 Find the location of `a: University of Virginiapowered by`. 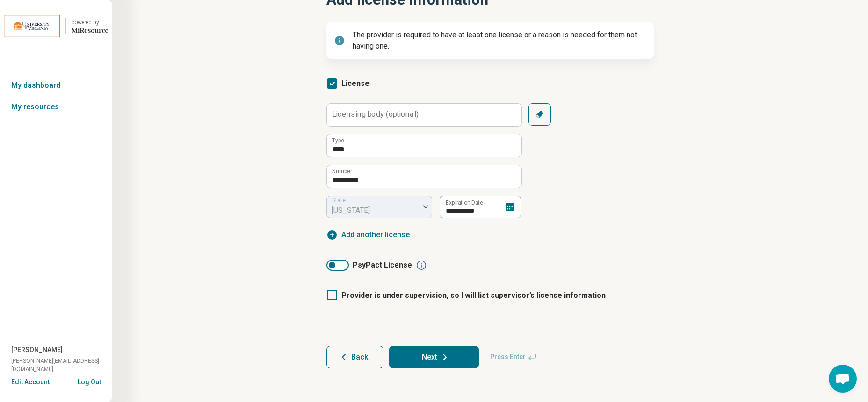

a: University of Virginiapowered by is located at coordinates (56, 26).